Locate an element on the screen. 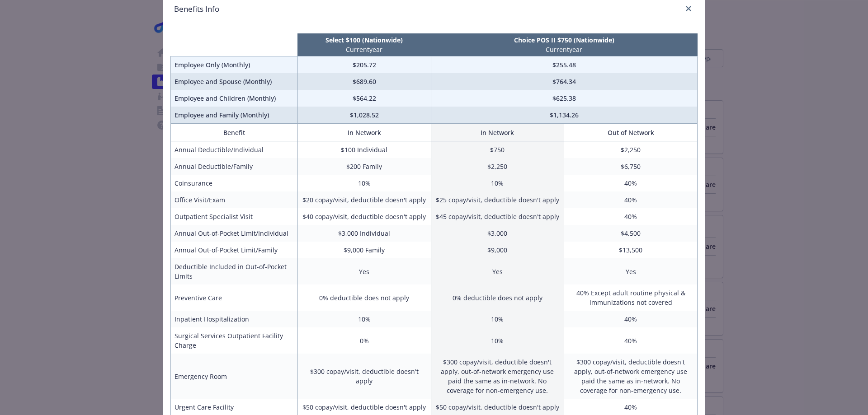 The height and width of the screenshot is (415, 868). td: Outpatient Specialist Visit is located at coordinates (234, 216).